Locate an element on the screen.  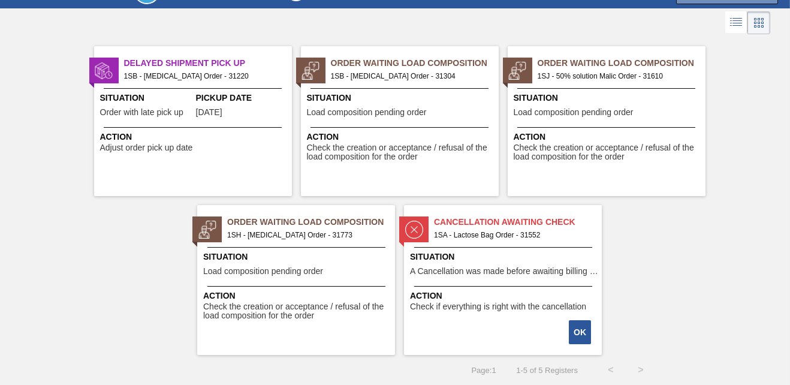
div: List Vision is located at coordinates (736, 23).